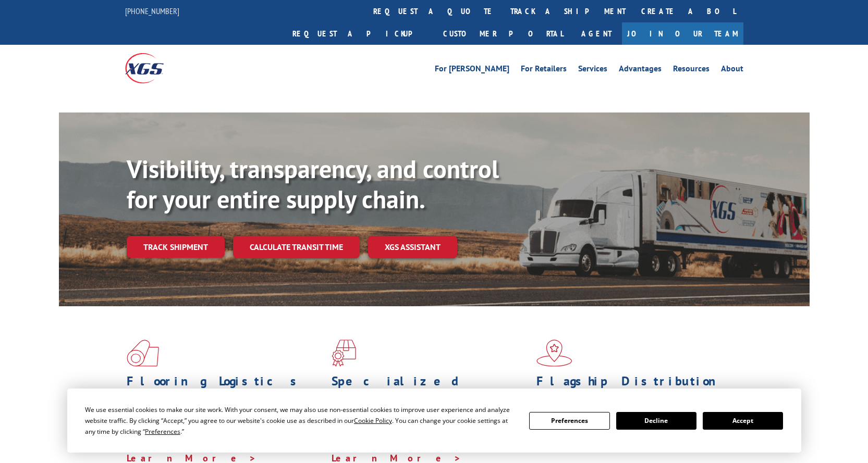 This screenshot has width=868, height=463. What do you see at coordinates (503, 33) in the screenshot?
I see `a: Customer Portal` at bounding box center [503, 33].